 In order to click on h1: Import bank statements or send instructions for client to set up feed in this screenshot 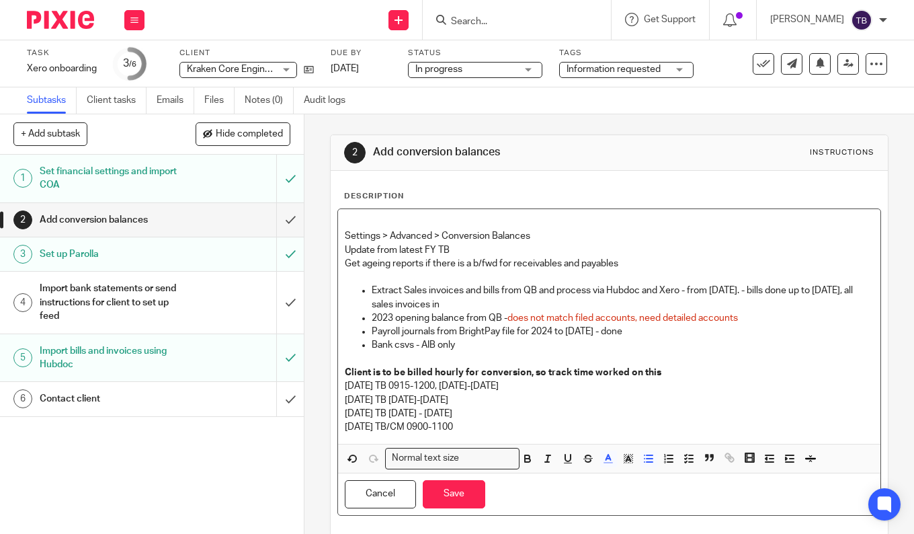, I will do `click(114, 302)`.